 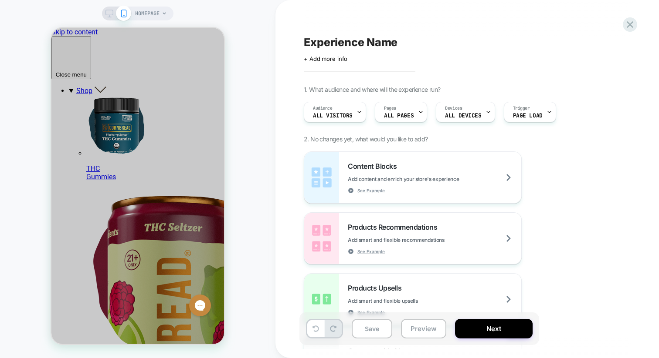 What do you see at coordinates (376, 288) in the screenshot?
I see `span: Products Upsells` at bounding box center [376, 288].